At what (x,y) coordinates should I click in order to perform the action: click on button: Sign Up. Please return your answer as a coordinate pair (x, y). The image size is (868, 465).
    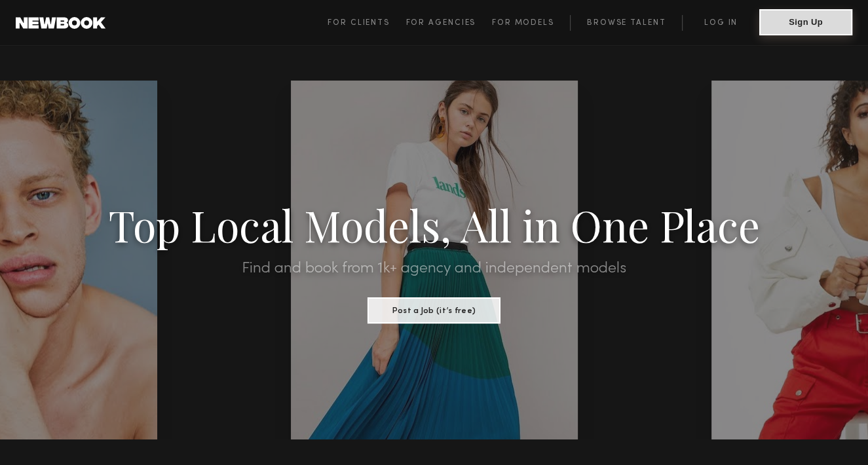
    Looking at the image, I should click on (806, 22).